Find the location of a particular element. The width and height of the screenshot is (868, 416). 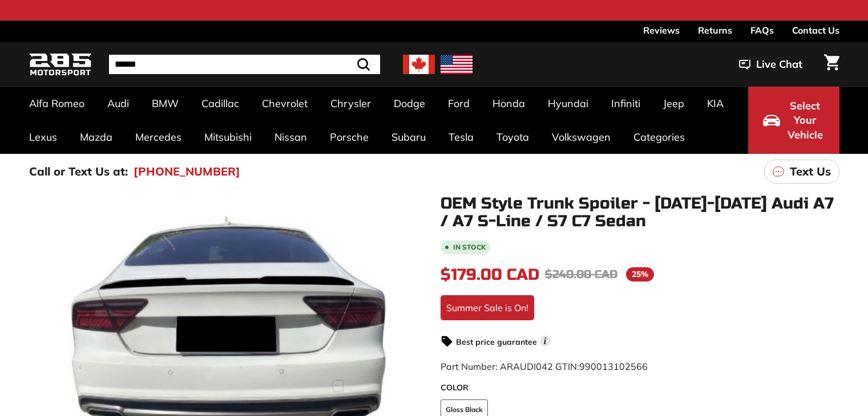

a: Cart is located at coordinates (832, 64).